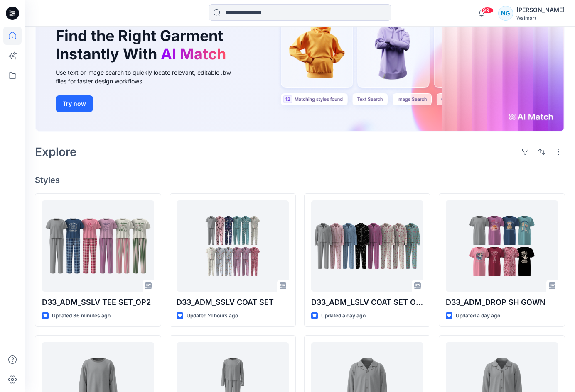 This screenshot has height=392, width=575. I want to click on div: Walmart, so click(540, 18).